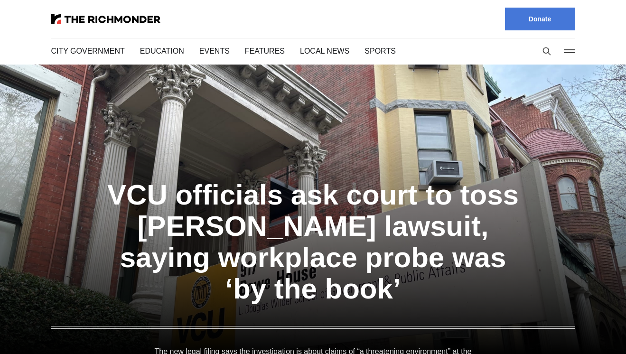  I want to click on a: Donate, so click(540, 19).